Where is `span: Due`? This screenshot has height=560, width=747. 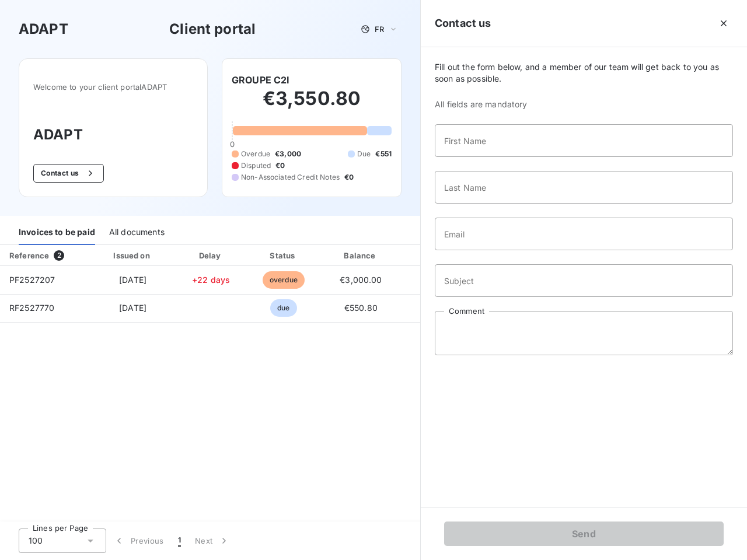 span: Due is located at coordinates (364, 154).